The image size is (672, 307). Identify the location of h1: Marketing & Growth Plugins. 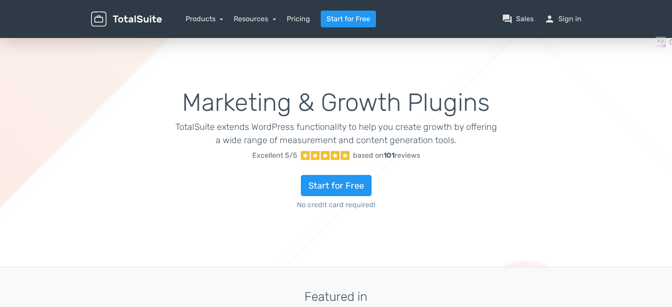
(336, 103).